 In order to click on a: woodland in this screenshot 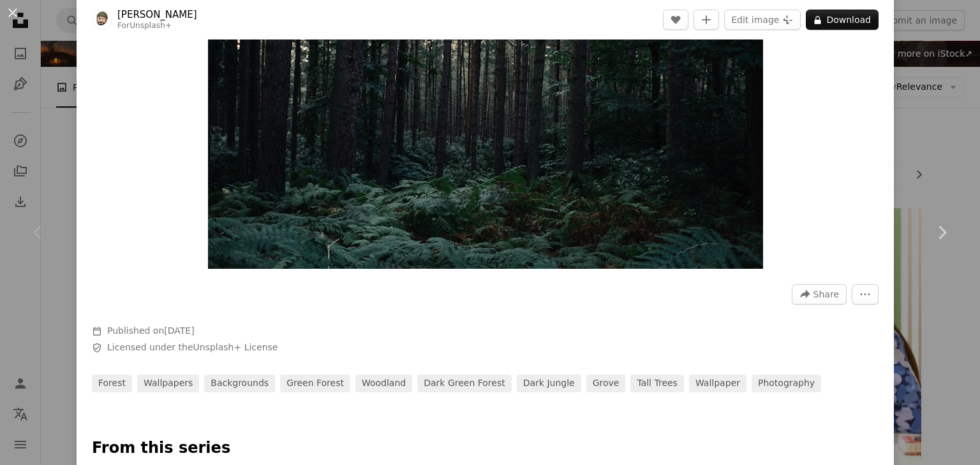, I will do `click(384, 383)`.